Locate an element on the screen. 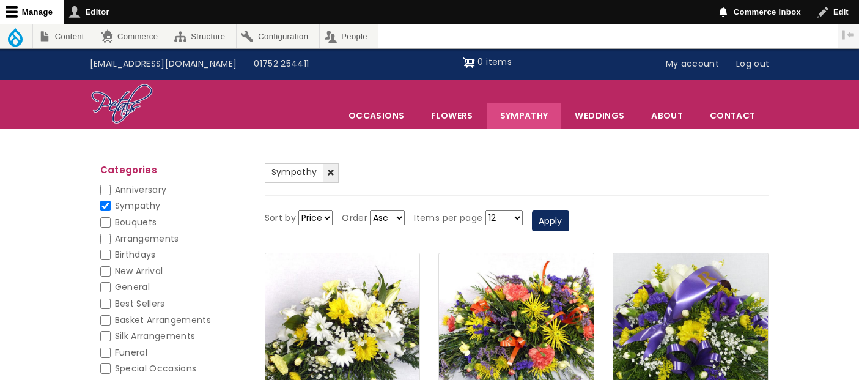 This screenshot has height=380, width=859. span: Anniversary is located at coordinates (141, 189).